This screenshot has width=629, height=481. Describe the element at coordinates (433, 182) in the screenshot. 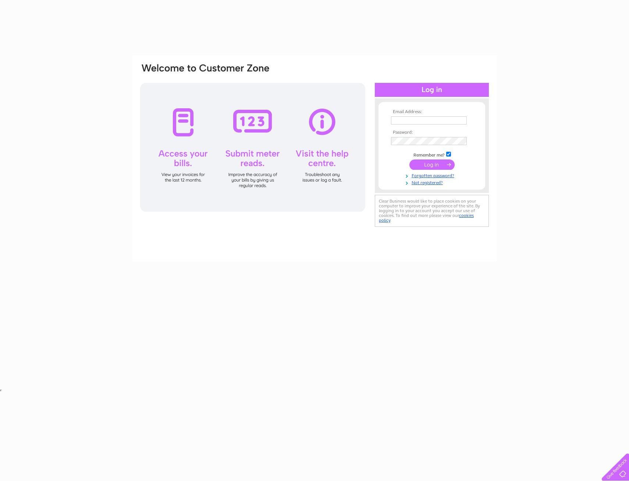

I see `a: Not registered?` at that location.